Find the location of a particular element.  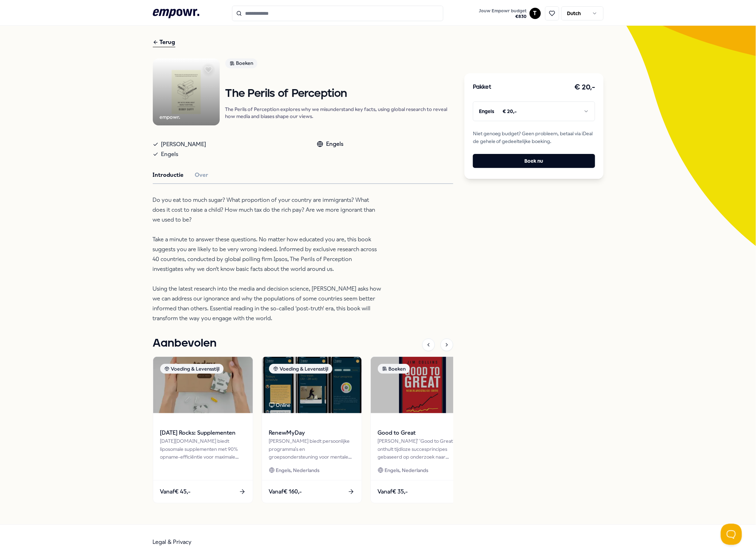

img: Product Image is located at coordinates (186, 92).